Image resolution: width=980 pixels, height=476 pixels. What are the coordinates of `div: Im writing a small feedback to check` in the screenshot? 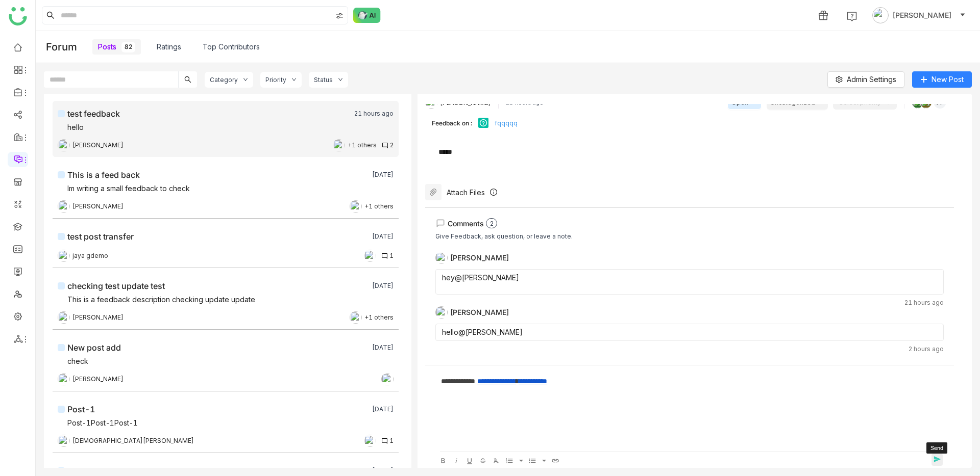 It's located at (129, 189).